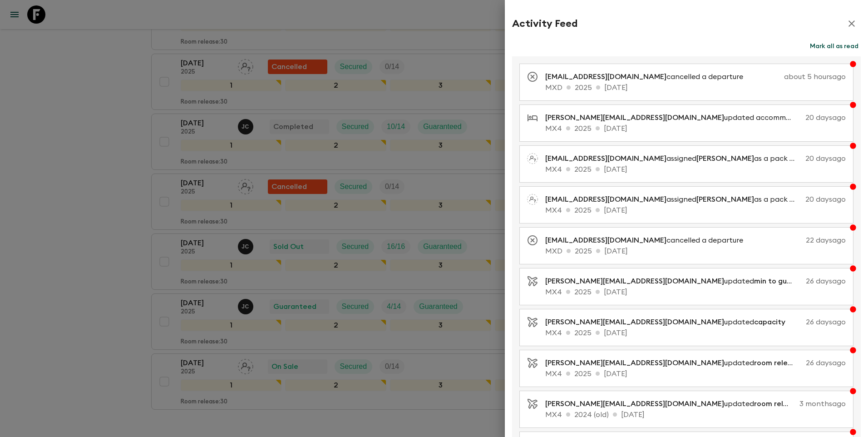 The width and height of the screenshot is (868, 437). I want to click on h2: Activity Feed, so click(545, 23).